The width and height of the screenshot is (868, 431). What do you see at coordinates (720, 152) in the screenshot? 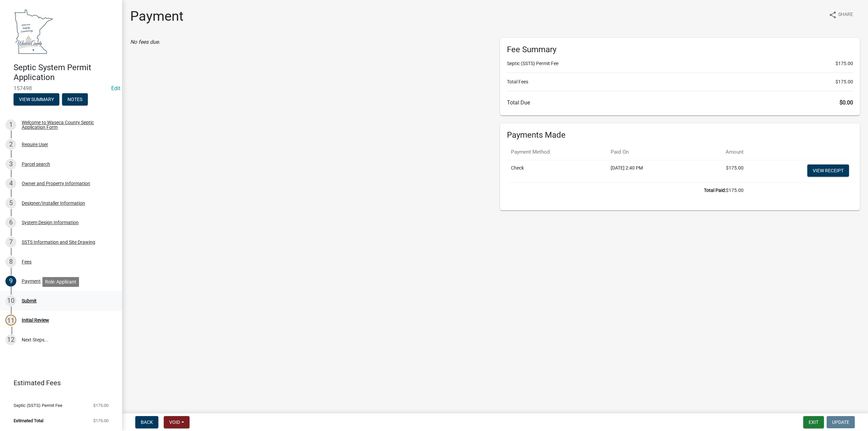
I see `th: Amount` at bounding box center [720, 152].